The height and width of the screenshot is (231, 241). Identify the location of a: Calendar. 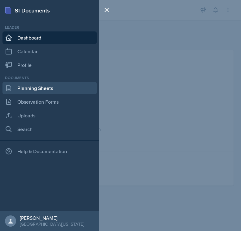
(50, 51).